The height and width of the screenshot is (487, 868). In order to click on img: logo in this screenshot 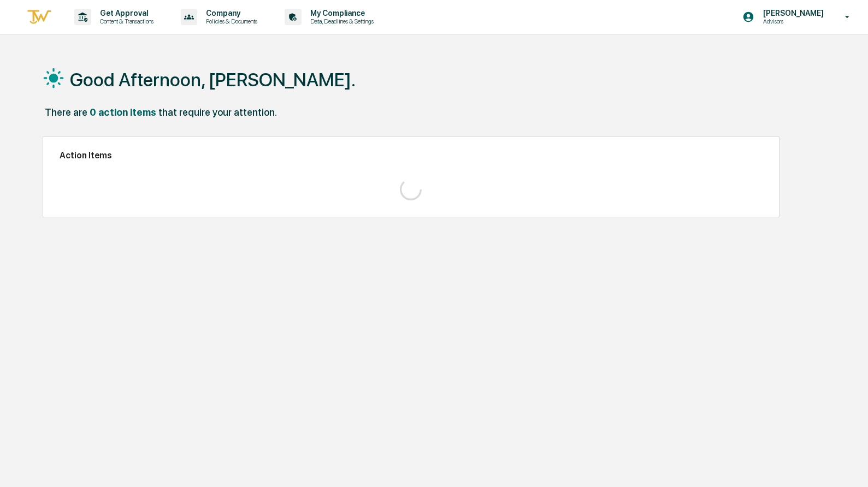, I will do `click(39, 17)`.